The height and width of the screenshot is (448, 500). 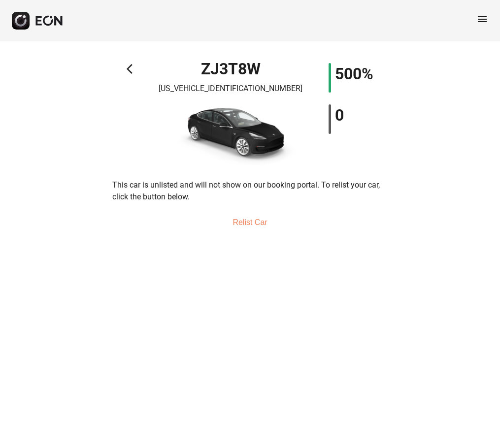 I want to click on h1: ZJ3T8W, so click(x=231, y=69).